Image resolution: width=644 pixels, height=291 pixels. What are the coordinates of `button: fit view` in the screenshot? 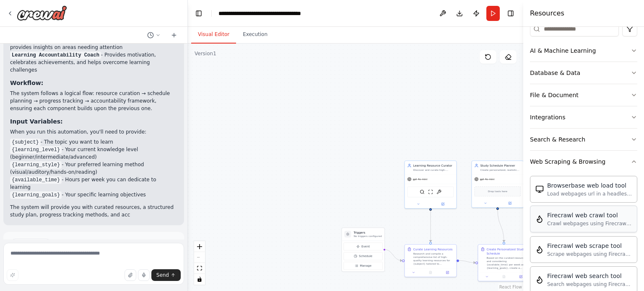 It's located at (200, 268).